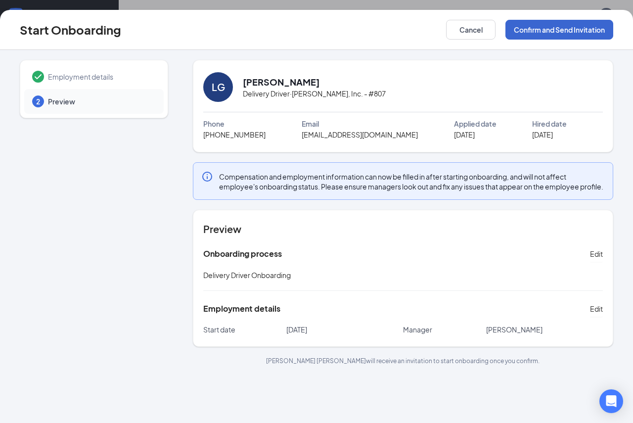 Image resolution: width=633 pixels, height=423 pixels. I want to click on p: Manager, so click(444, 329).